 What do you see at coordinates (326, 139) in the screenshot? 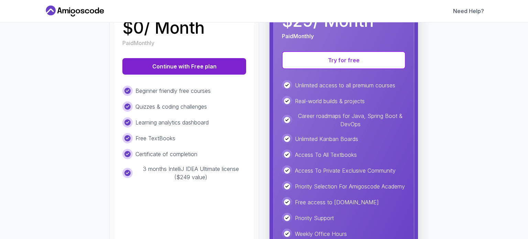
I see `p: Unlimited Kanban Boards` at bounding box center [326, 139].